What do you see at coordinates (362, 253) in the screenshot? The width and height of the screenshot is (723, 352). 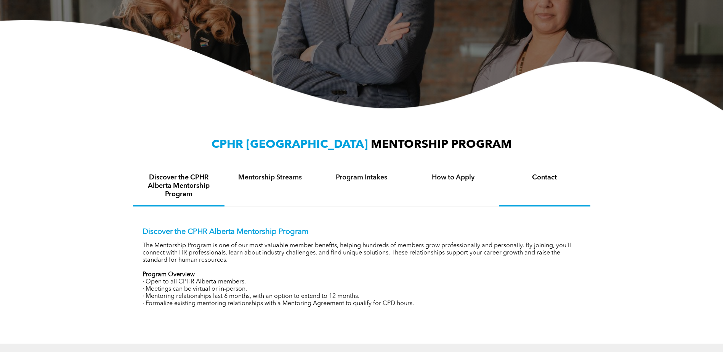 I see `p: The Mentorship Program is one of our most valuable member benefits, helping hundreds of members g...` at bounding box center [362, 253].